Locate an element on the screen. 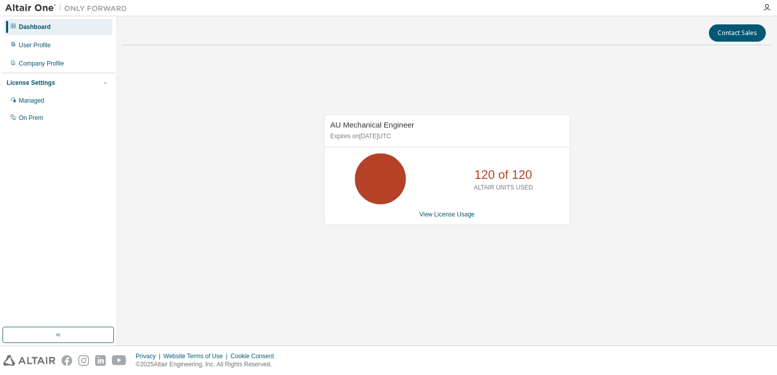  img: instagram.svg is located at coordinates (83, 360).